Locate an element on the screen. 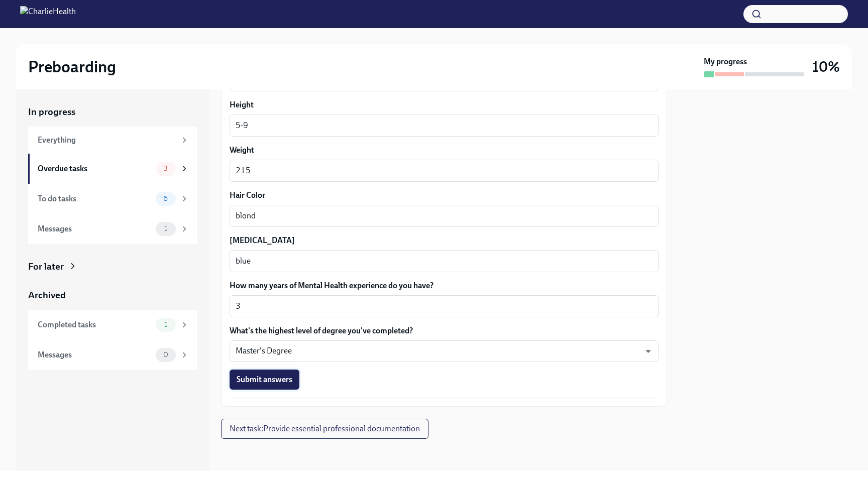  div: For later is located at coordinates (46, 267).